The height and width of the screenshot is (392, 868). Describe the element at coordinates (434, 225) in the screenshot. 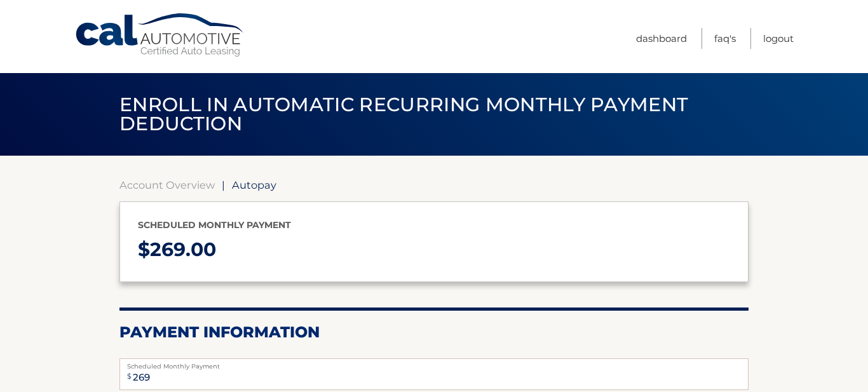

I see `p: Scheduled monthly payment` at that location.